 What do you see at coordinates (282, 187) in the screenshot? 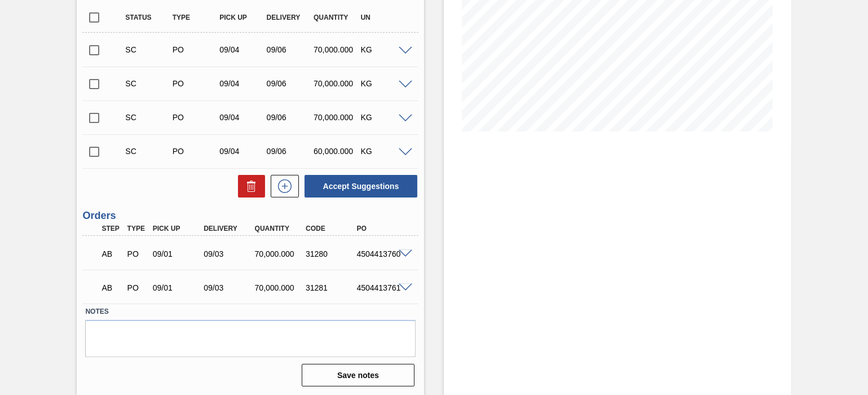
I see `div: New suggestion` at bounding box center [282, 187].